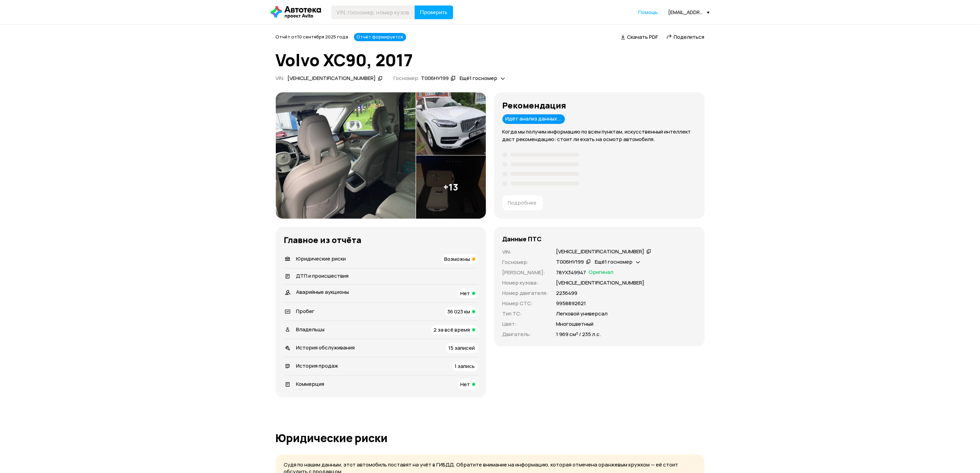 The width and height of the screenshot is (980, 473). What do you see at coordinates (462, 348) in the screenshot?
I see `span: 15 записей` at bounding box center [462, 348].